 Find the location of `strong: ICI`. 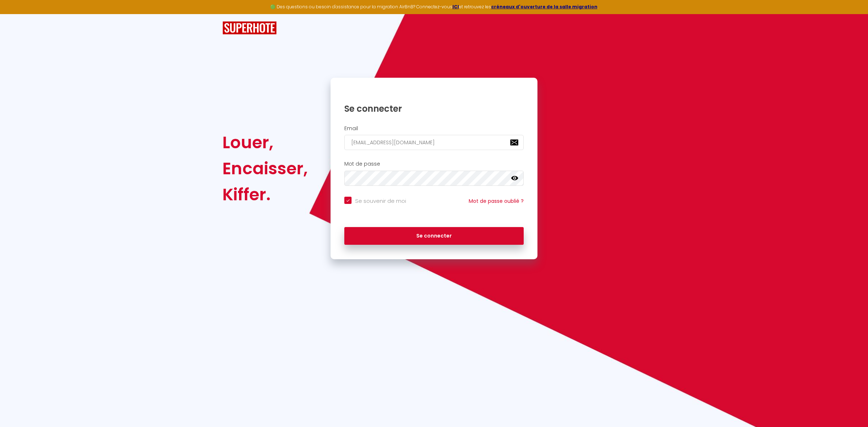

strong: ICI is located at coordinates (456, 7).